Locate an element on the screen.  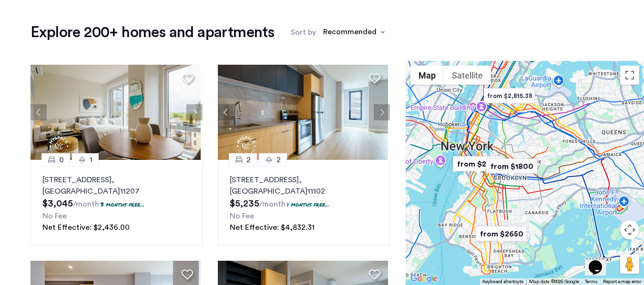
div: from $1800 is located at coordinates (511, 166).